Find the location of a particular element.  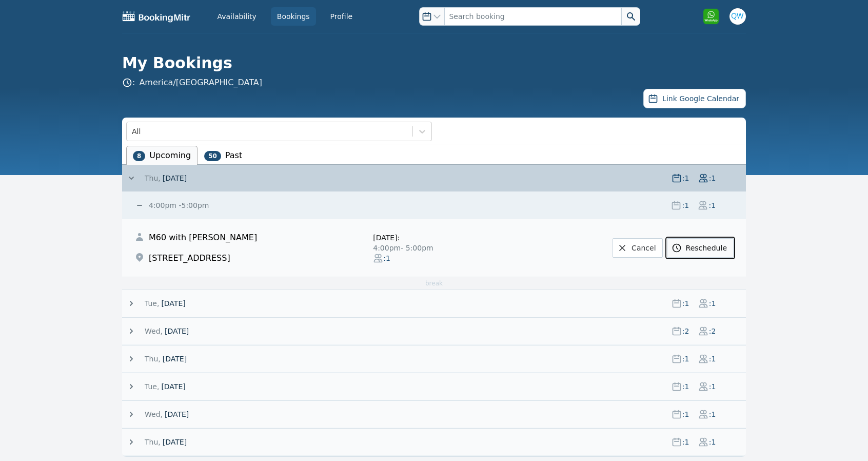

span: 50 is located at coordinates (212, 156).